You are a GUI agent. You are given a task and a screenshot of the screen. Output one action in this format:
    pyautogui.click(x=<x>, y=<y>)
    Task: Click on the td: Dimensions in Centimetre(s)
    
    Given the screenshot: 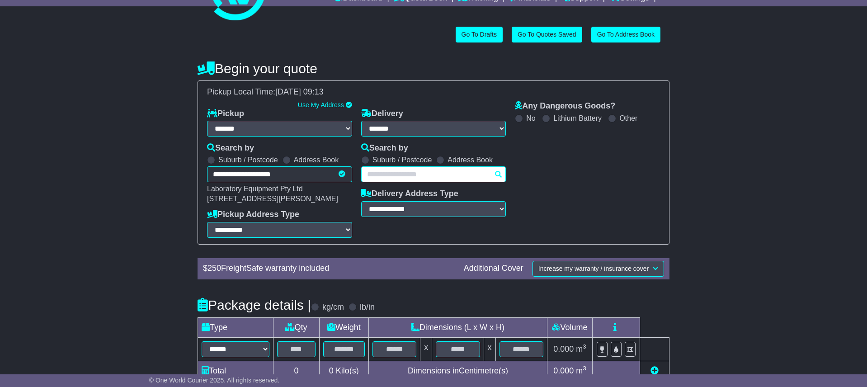 What is the action you would take?
    pyautogui.click(x=458, y=371)
    